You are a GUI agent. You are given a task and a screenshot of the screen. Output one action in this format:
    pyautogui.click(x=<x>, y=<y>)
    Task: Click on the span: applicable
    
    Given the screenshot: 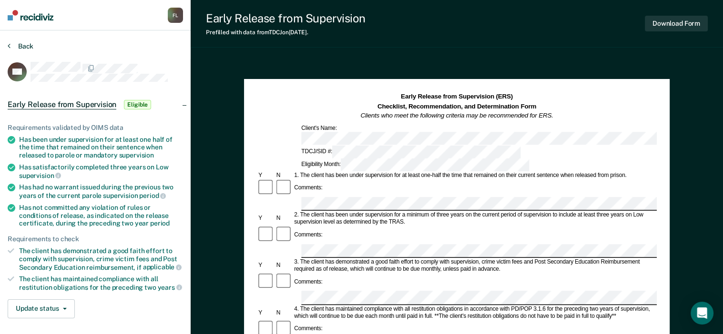 What is the action you would take?
    pyautogui.click(x=162, y=267)
    